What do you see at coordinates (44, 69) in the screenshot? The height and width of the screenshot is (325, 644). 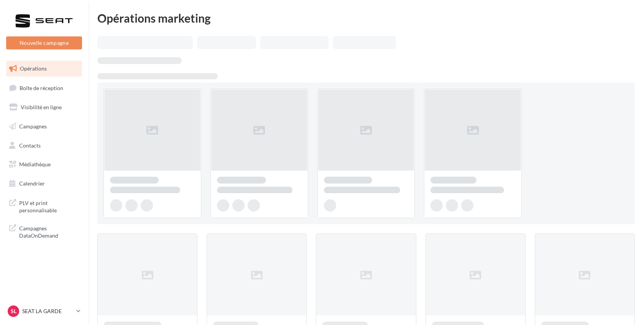 I see `a: Opérations` at bounding box center [44, 69].